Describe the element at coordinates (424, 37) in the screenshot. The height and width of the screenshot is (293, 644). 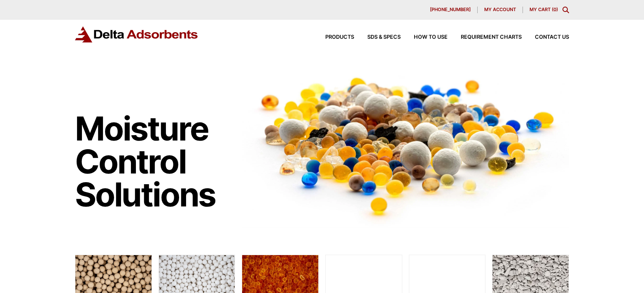
I see `a: How to Use` at that location.